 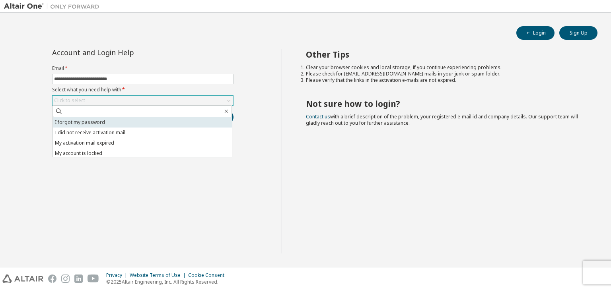 What do you see at coordinates (143, 90) in the screenshot?
I see `label: Select what you need help with` at bounding box center [143, 90].